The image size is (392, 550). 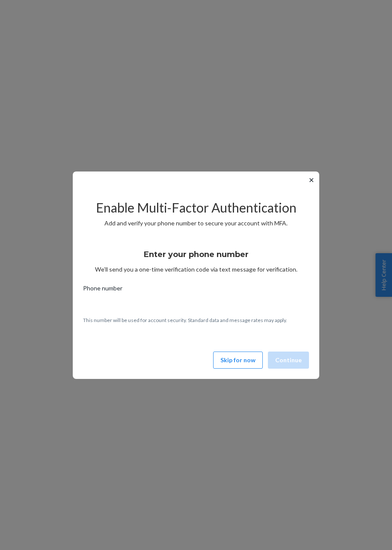 I want to click on span: Phone number, so click(x=102, y=290).